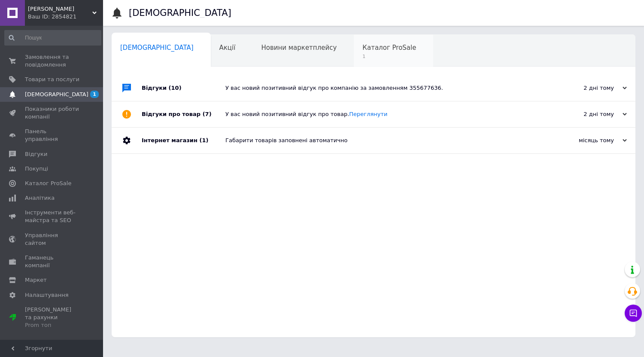 Image resolution: width=644 pixels, height=357 pixels. I want to click on input: Пошук, so click(53, 38).